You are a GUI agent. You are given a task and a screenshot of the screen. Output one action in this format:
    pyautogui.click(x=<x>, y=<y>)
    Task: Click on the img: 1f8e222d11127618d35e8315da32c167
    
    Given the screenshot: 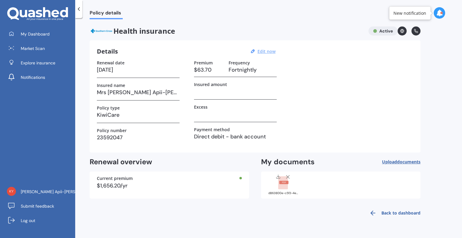 What is the action you would take?
    pyautogui.click(x=11, y=191)
    